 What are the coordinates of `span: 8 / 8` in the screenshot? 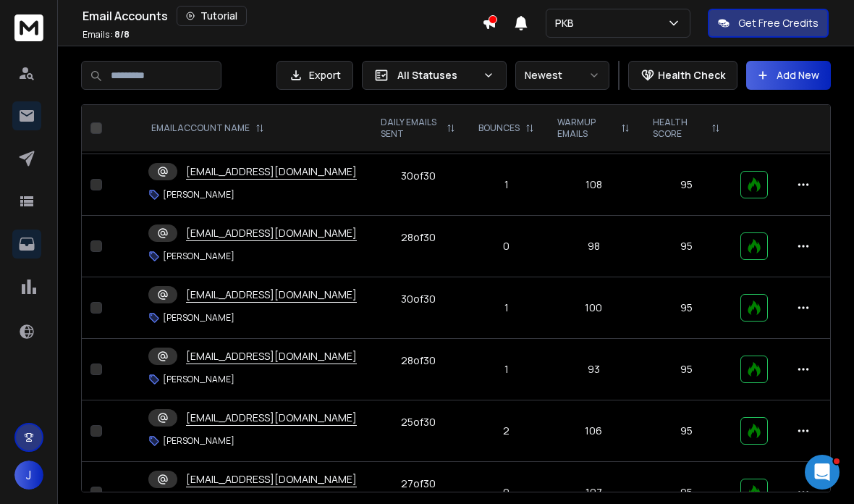 It's located at (121, 34).